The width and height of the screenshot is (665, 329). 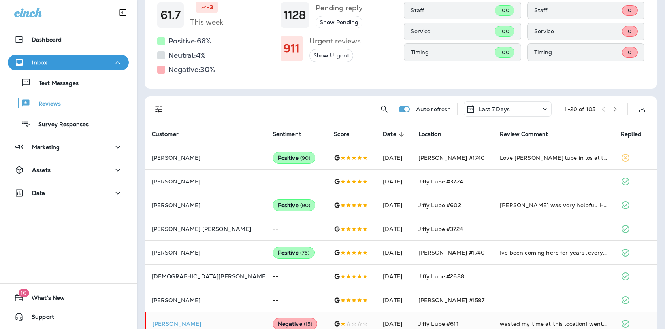 I want to click on button: Assets, so click(x=68, y=170).